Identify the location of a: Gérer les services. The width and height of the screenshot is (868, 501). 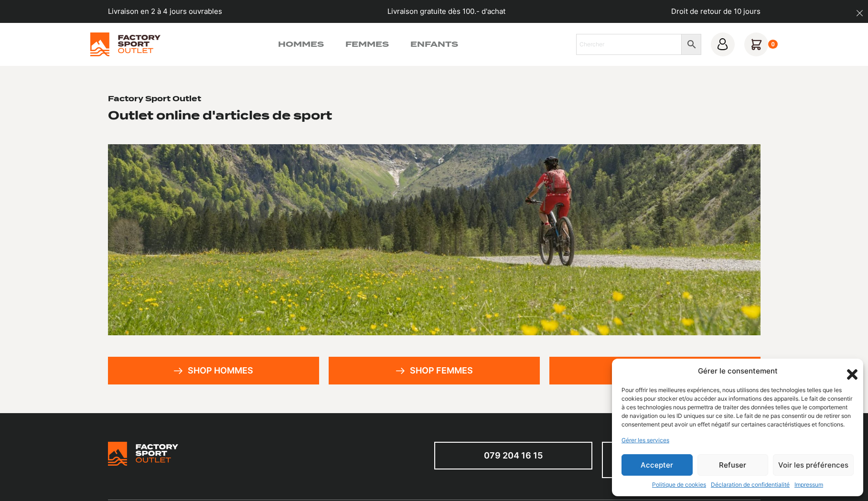
(645, 440).